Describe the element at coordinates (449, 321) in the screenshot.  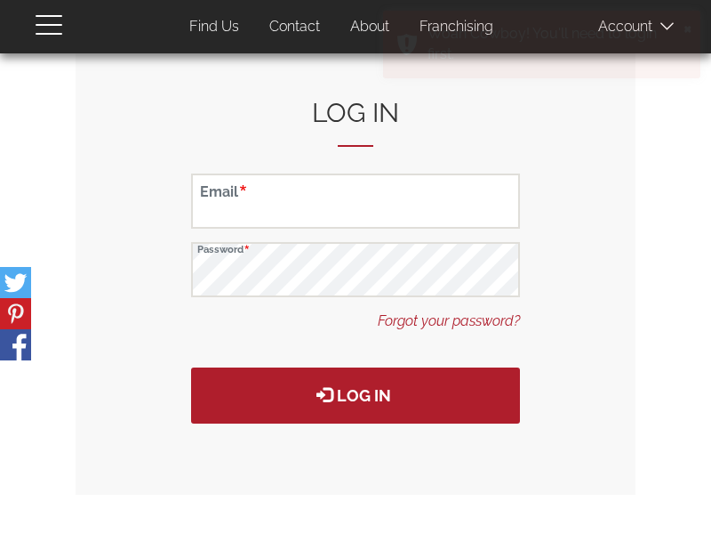
I see `a: Forgot your password?` at that location.